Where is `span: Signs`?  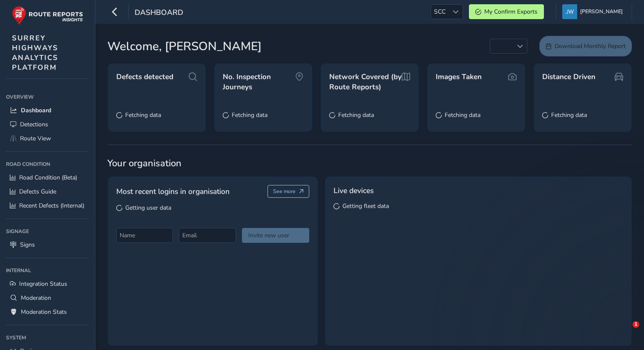 span: Signs is located at coordinates (27, 244).